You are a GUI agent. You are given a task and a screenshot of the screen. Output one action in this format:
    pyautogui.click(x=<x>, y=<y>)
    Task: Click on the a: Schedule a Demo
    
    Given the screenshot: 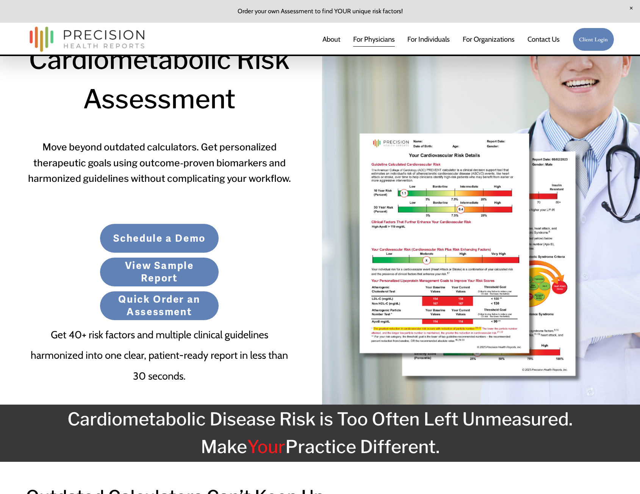 What is the action you would take?
    pyautogui.click(x=159, y=238)
    